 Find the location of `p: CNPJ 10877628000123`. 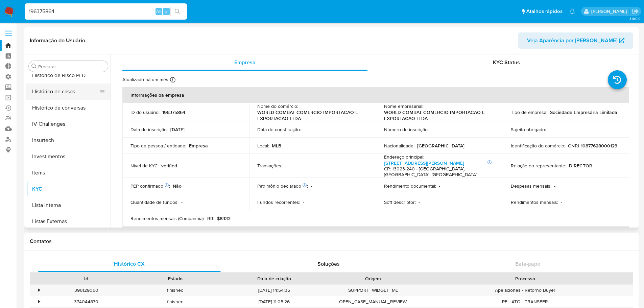

p: CNPJ 10877628000123 is located at coordinates (593, 146).